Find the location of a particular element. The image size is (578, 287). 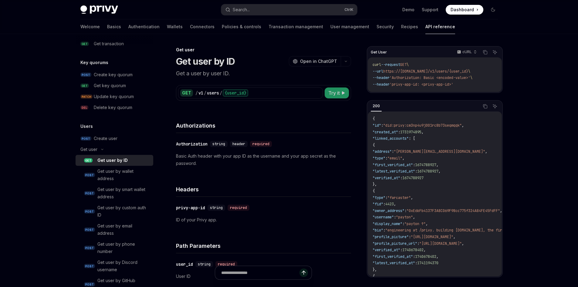

p: Get a user by user ID. is located at coordinates (263, 73).